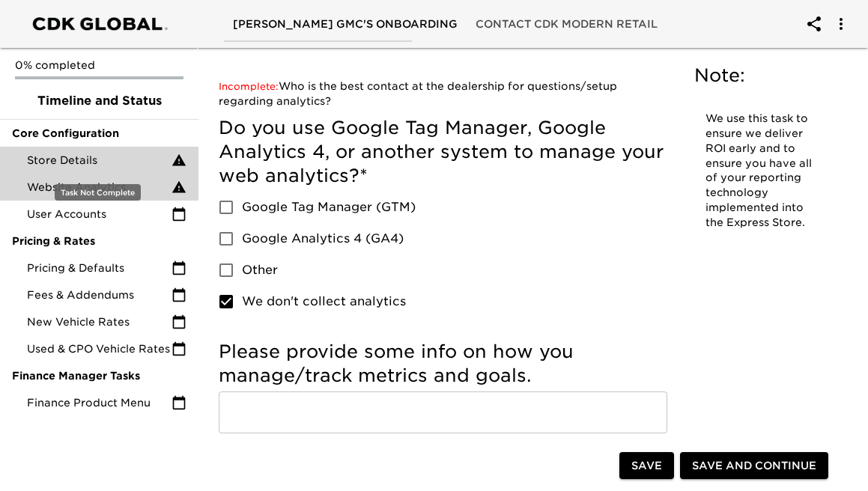 The height and width of the screenshot is (491, 868). What do you see at coordinates (249, 86) in the screenshot?
I see `span: Incomplete:` at bounding box center [249, 86].